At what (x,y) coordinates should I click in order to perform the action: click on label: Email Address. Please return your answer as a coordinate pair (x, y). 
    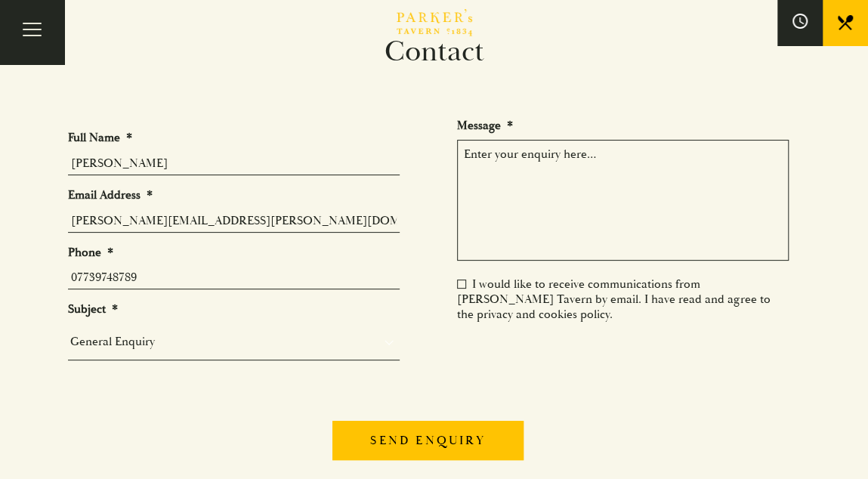
    Looking at the image, I should click on (111, 195).